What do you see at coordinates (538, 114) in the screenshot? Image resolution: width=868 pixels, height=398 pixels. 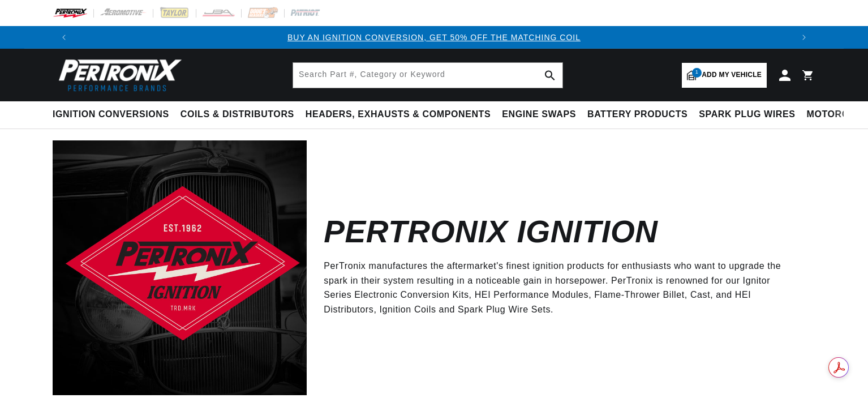 I see `span: Engine Swaps` at bounding box center [538, 114].